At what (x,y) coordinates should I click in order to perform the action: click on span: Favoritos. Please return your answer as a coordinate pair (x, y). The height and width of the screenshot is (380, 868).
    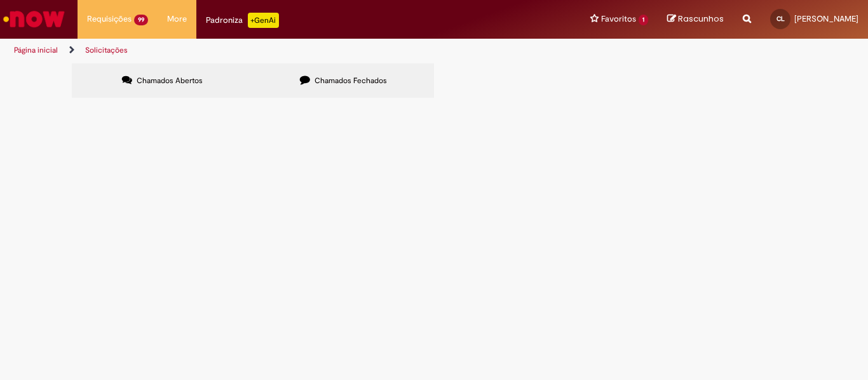
    Looking at the image, I should click on (618, 19).